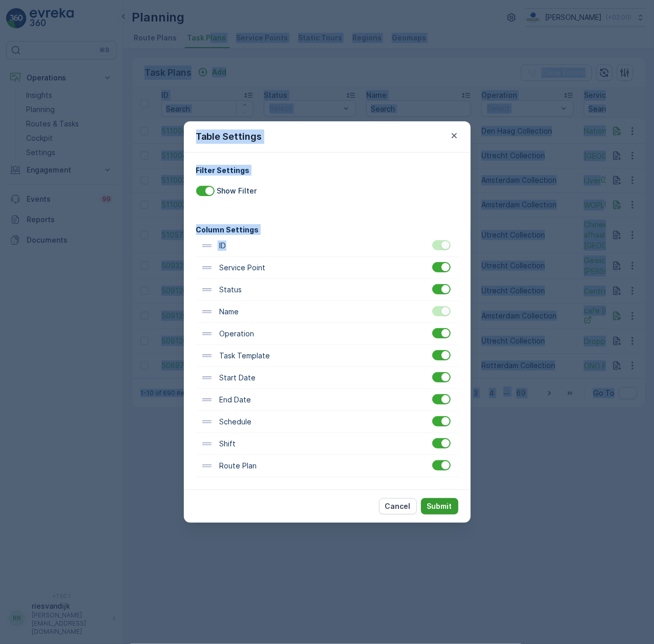  Describe the element at coordinates (398, 507) in the screenshot. I see `button: Cancel` at that location.